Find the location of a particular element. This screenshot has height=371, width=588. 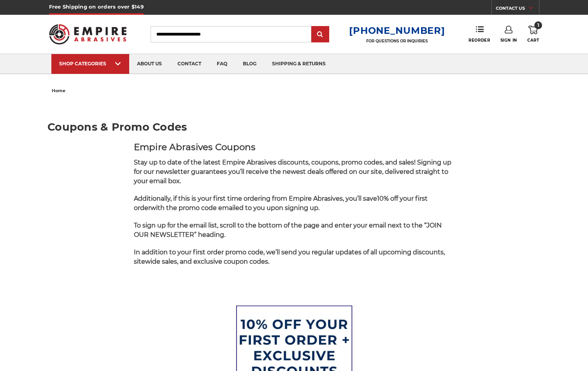

h1: Coupons & Promo Codes is located at coordinates (294, 127).